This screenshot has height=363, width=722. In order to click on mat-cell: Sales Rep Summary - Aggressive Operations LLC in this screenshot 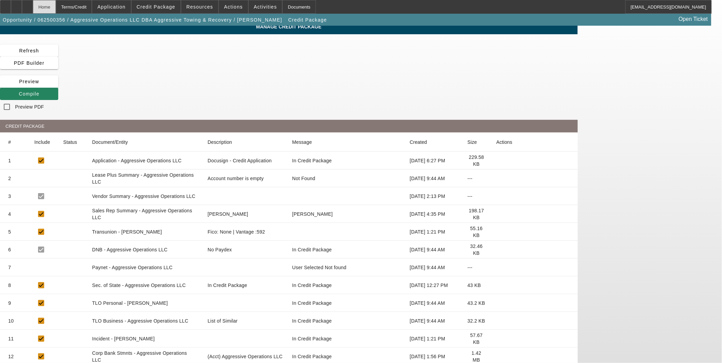, I will do `click(144, 214)`.